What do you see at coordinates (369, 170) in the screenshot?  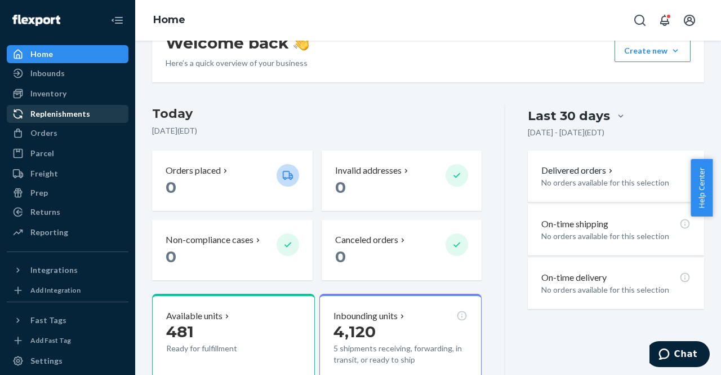 I see `p: Invalid addresses` at bounding box center [369, 170].